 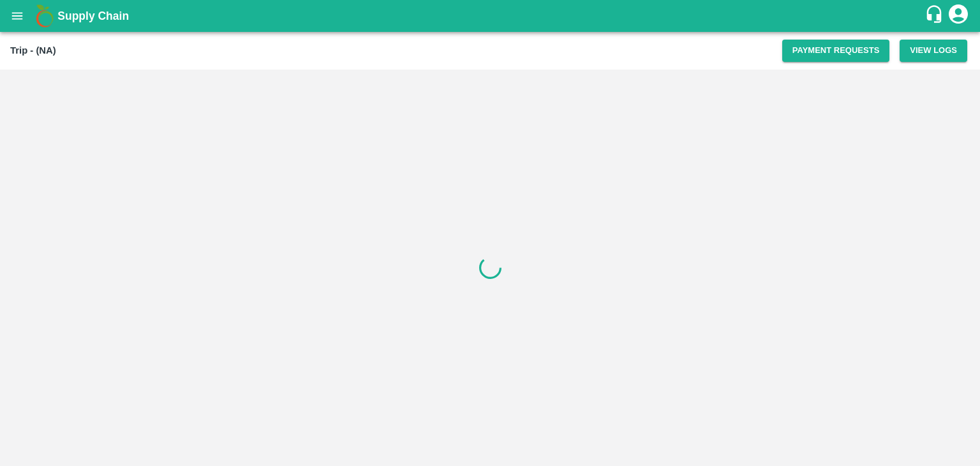 What do you see at coordinates (934, 51) in the screenshot?
I see `button: View Logs` at bounding box center [934, 51].